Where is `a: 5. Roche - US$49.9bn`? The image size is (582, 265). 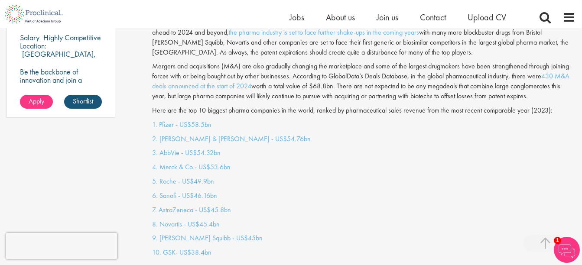
a: 5. Roche - US$49.9bn is located at coordinates (183, 181).